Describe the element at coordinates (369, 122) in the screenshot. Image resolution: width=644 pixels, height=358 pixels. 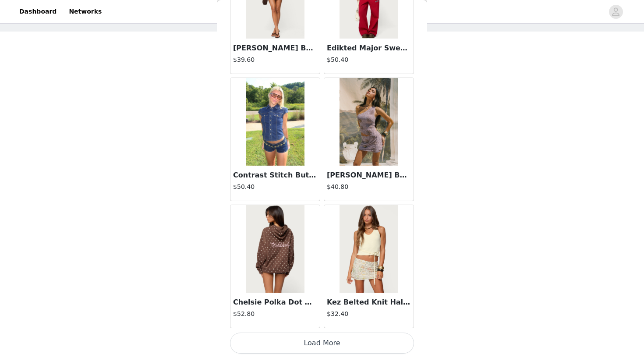
I see `img: Astrid Beaded Backless One Shoulder Top` at that location.